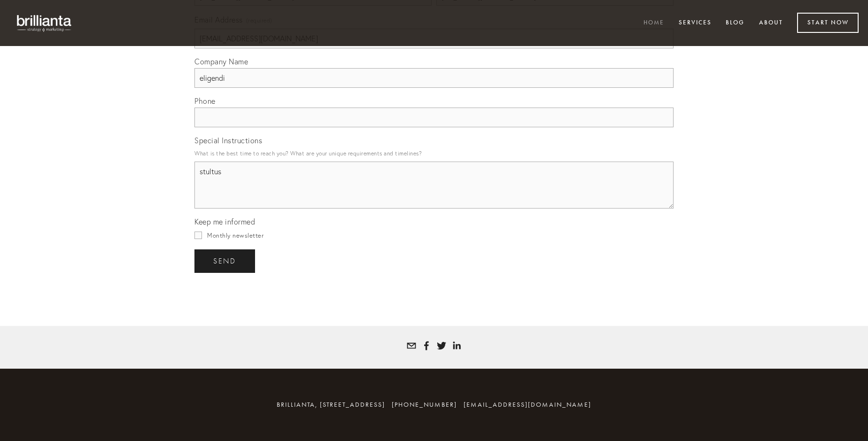 The height and width of the screenshot is (441, 868). What do you see at coordinates (199, 235) in the screenshot?
I see `input: Monthly newsletter` at bounding box center [199, 235].